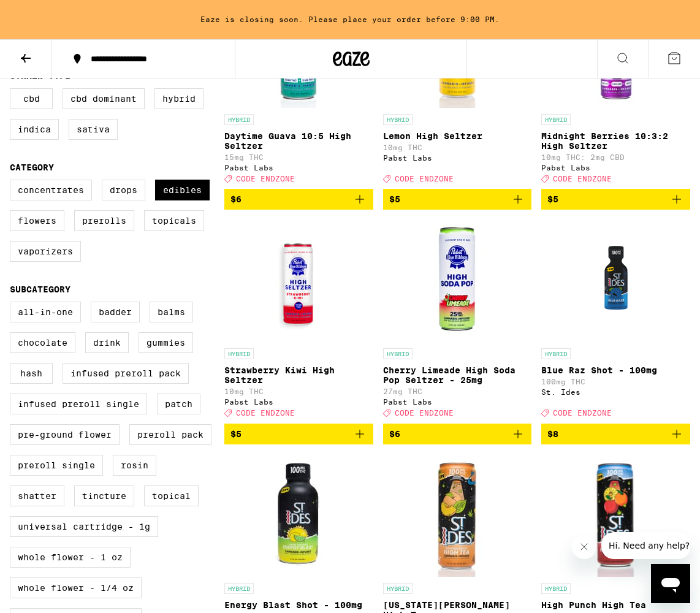  Describe the element at coordinates (458, 516) in the screenshot. I see `img: St. Ides - Georgia Peach High Tea` at that location.